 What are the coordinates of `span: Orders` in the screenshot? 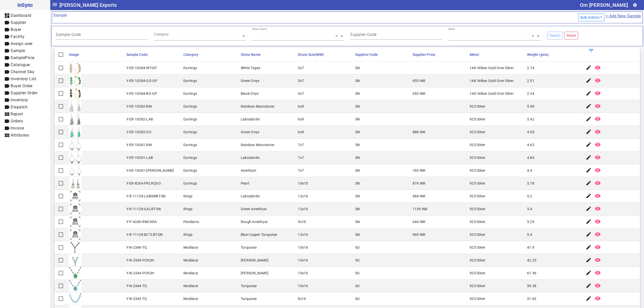 It's located at (17, 121).